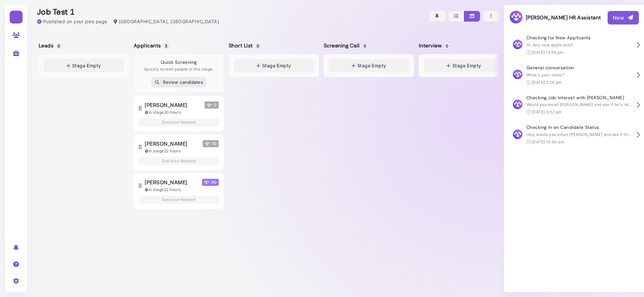 This screenshot has width=644, height=297. I want to click on h4: General conversation, so click(580, 68).